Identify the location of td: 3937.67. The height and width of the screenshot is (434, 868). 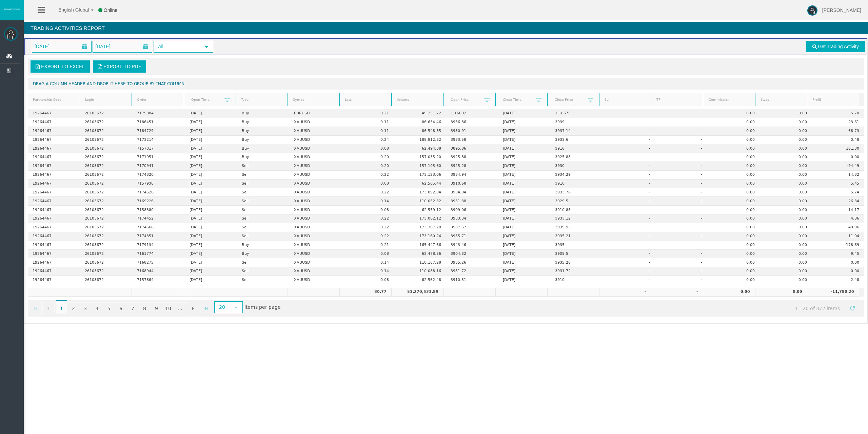
(472, 227).